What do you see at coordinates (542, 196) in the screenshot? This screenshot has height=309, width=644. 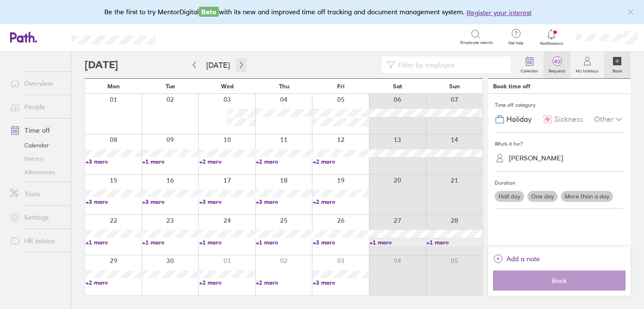 I see `label: One day` at bounding box center [542, 196].